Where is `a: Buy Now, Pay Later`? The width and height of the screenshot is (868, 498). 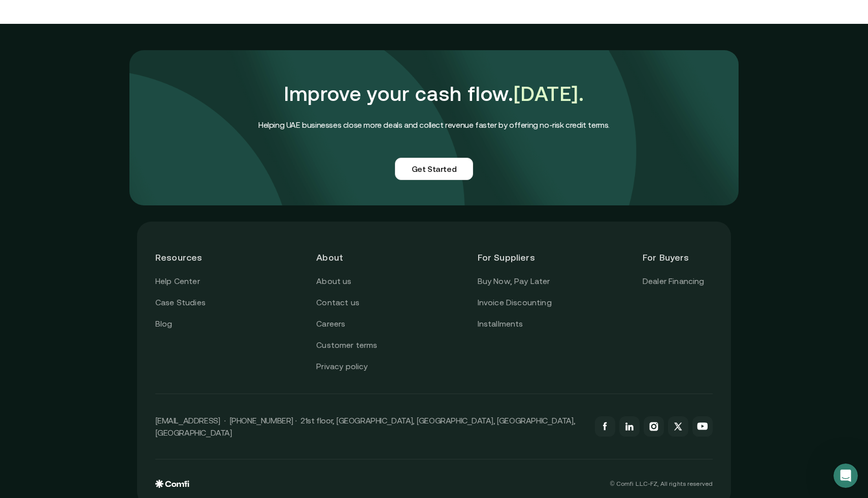 a: Buy Now, Pay Later is located at coordinates (514, 282).